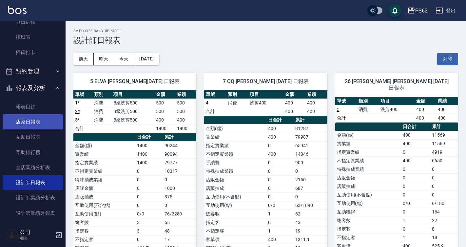 This screenshot has height=247, width=466. What do you see at coordinates (180, 230) in the screenshot?
I see `td: 48` at bounding box center [180, 230].